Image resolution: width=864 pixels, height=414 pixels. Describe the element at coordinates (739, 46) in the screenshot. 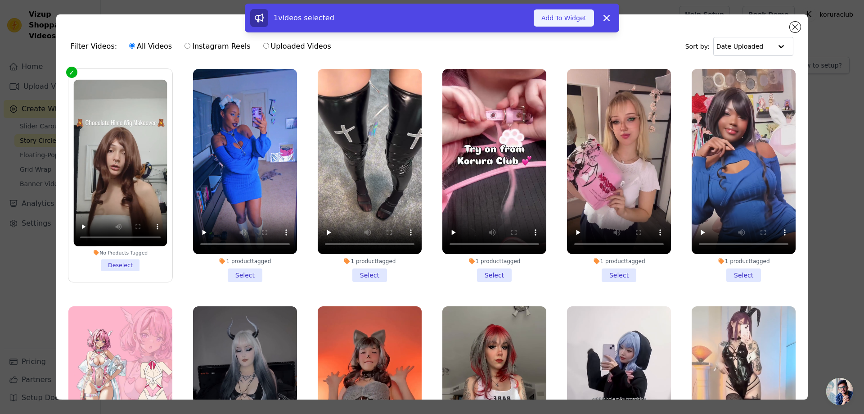

I see `div: Sort by:` at that location.